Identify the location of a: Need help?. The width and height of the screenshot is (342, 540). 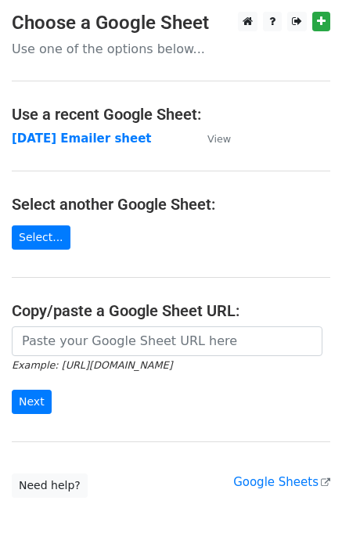
(49, 485).